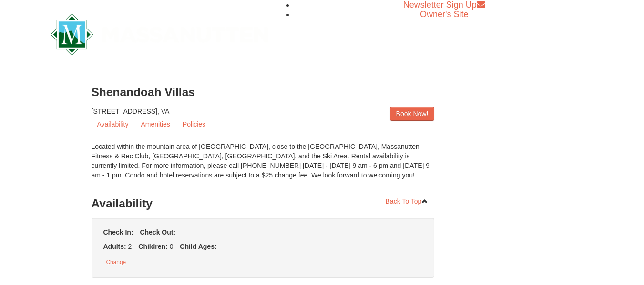 The image size is (644, 285). I want to click on strong: Adults:, so click(115, 246).